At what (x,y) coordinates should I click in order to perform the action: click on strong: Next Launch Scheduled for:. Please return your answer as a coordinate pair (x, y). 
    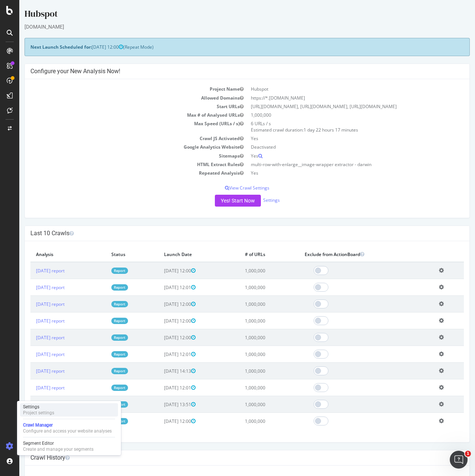
    Looking at the image, I should click on (42, 47).